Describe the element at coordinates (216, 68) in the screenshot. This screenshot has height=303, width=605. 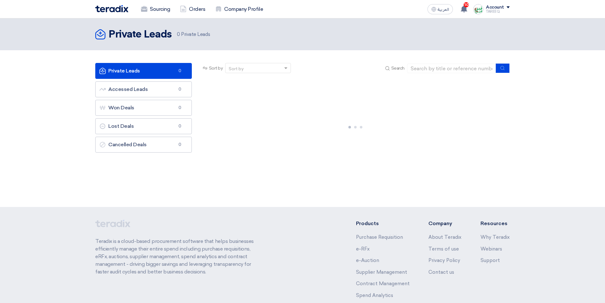
I see `span: Sort by` at that location.